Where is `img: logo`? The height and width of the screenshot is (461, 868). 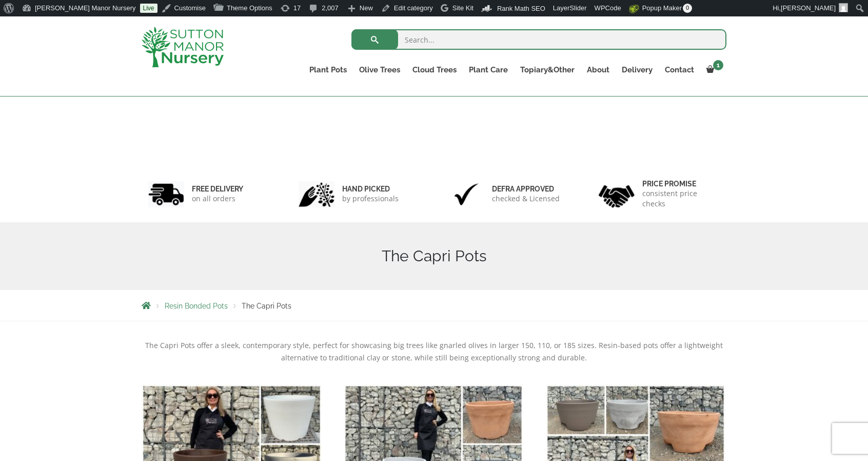 img: logo is located at coordinates (183, 47).